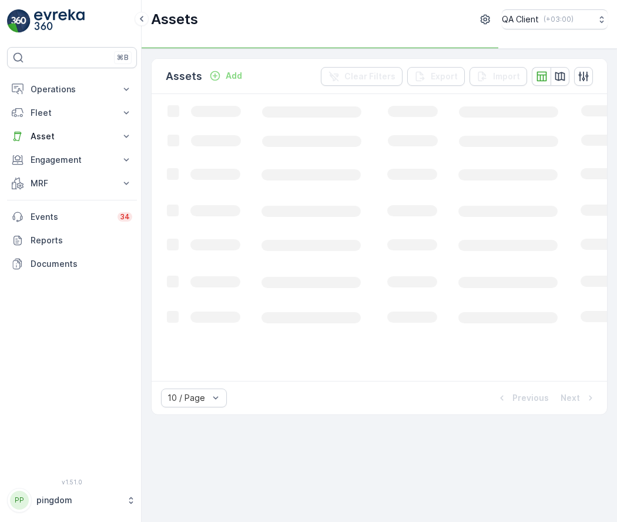 This screenshot has width=617, height=522. What do you see at coordinates (72, 113) in the screenshot?
I see `p: Fleet` at bounding box center [72, 113].